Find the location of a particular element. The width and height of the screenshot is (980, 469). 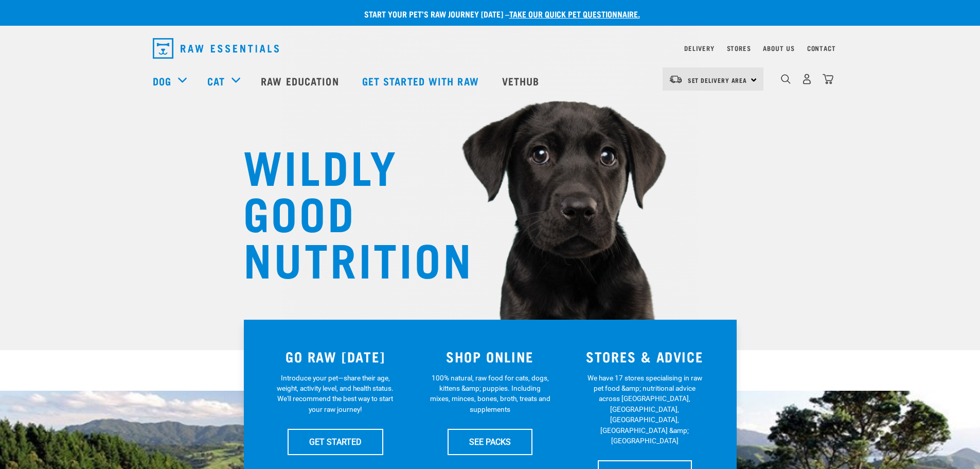

a: Dog is located at coordinates (162, 81).